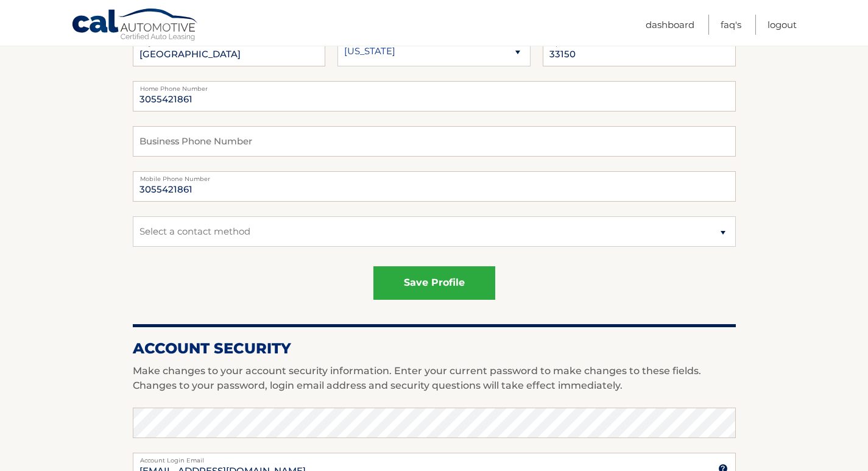 Image resolution: width=868 pixels, height=471 pixels. I want to click on input: Zip, so click(639, 51).